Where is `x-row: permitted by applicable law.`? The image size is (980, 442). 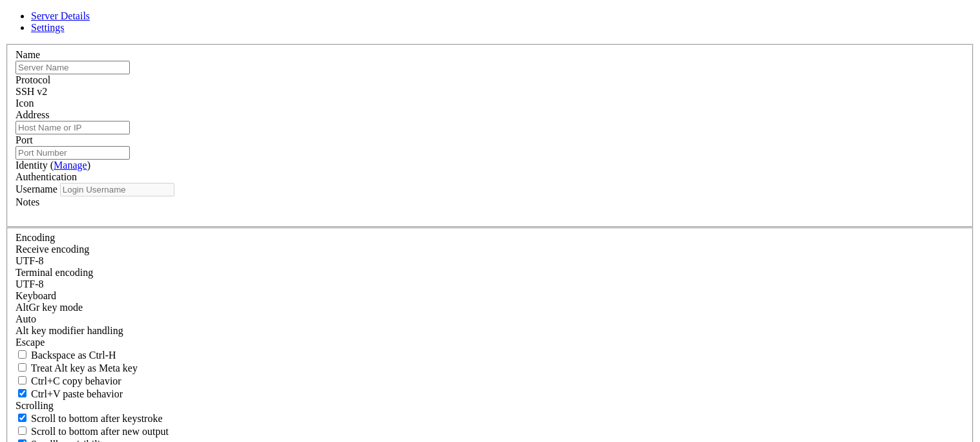
x-row: permitted by applicable law. is located at coordinates (409, 80).